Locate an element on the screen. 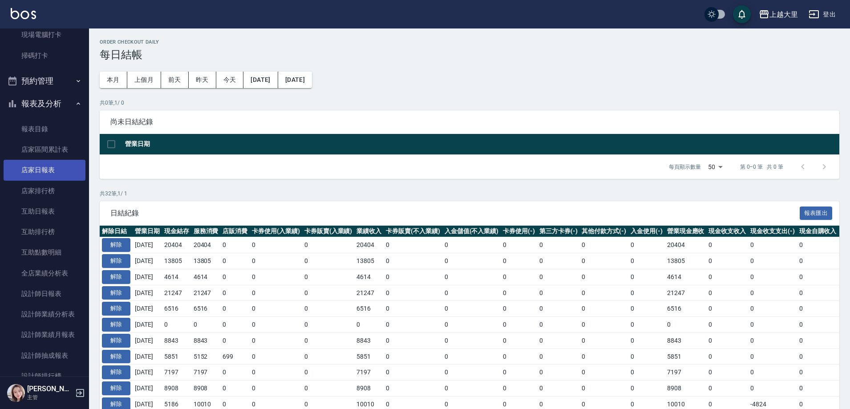 The width and height of the screenshot is (850, 409). th: 業績收入 is located at coordinates (369, 231).